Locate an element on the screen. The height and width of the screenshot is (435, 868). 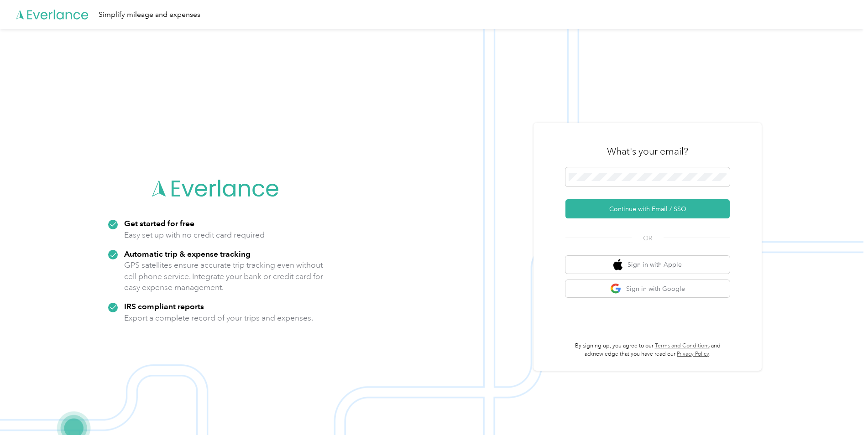
strong: Get started for free is located at coordinates (159, 223).